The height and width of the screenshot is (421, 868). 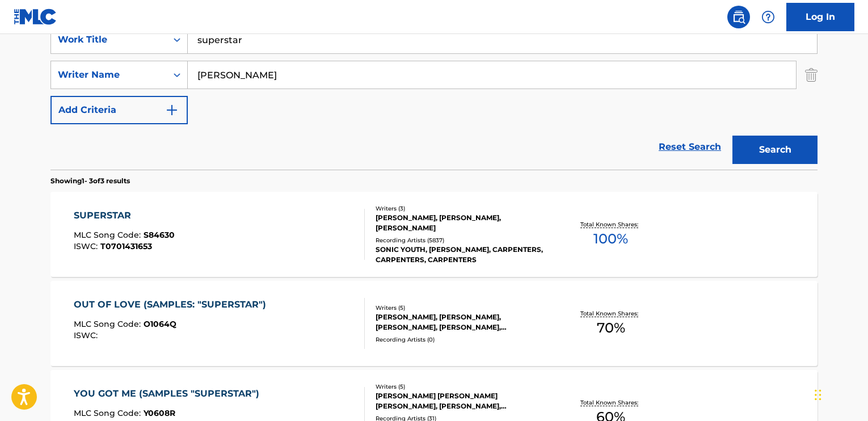 I want to click on span: Y0608R, so click(x=159, y=413).